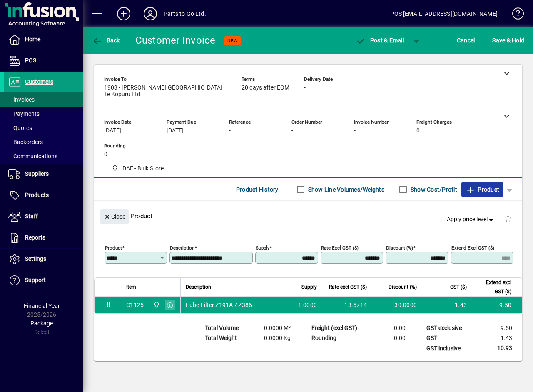 This screenshot has height=392, width=533. What do you see at coordinates (262, 248) in the screenshot?
I see `mat-label: Supply` at bounding box center [262, 248].